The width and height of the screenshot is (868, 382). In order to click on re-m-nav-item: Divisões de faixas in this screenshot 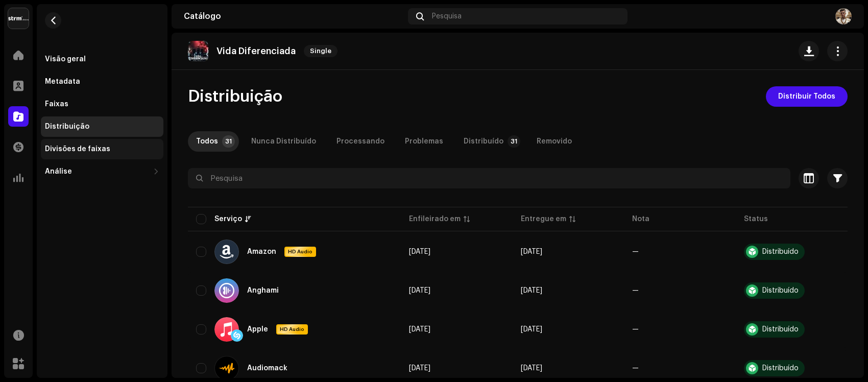, I will do `click(102, 149)`.